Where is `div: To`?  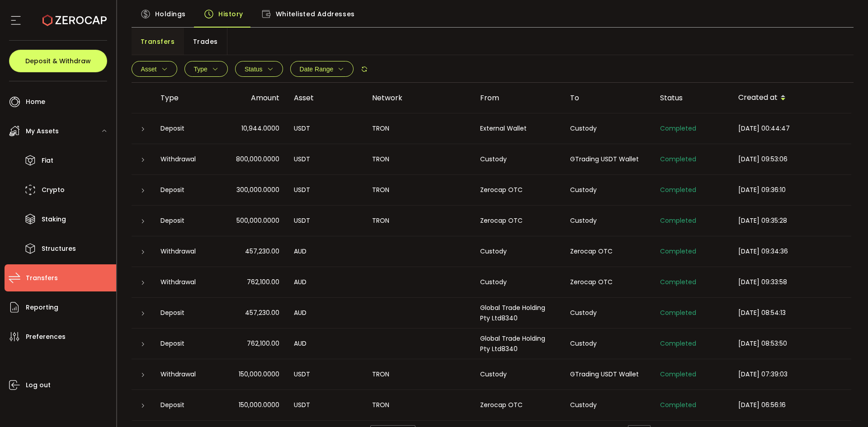
div: To is located at coordinates (607, 98).